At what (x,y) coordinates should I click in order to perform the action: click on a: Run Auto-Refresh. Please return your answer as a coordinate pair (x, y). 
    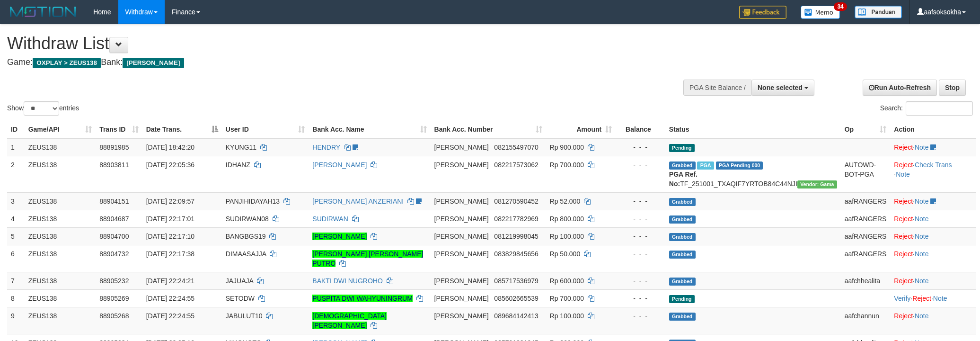
    Looking at the image, I should click on (900, 88).